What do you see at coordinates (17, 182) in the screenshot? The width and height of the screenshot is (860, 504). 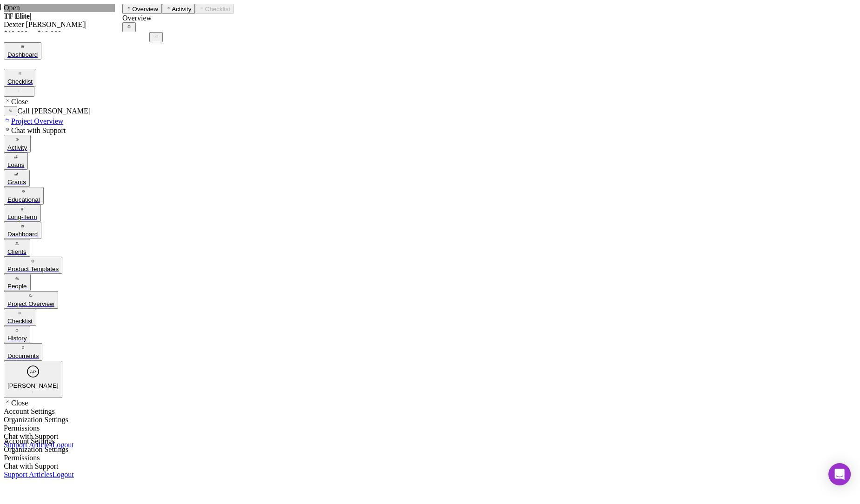 I see `div: Grants` at bounding box center [17, 182].